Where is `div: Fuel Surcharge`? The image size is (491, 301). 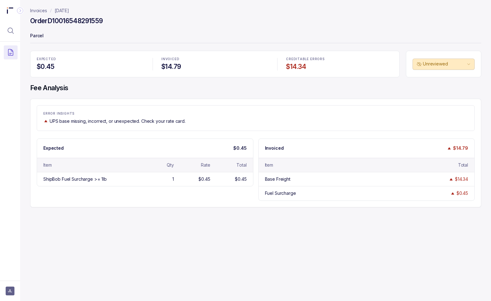
div: Fuel Surcharge is located at coordinates (280, 194).